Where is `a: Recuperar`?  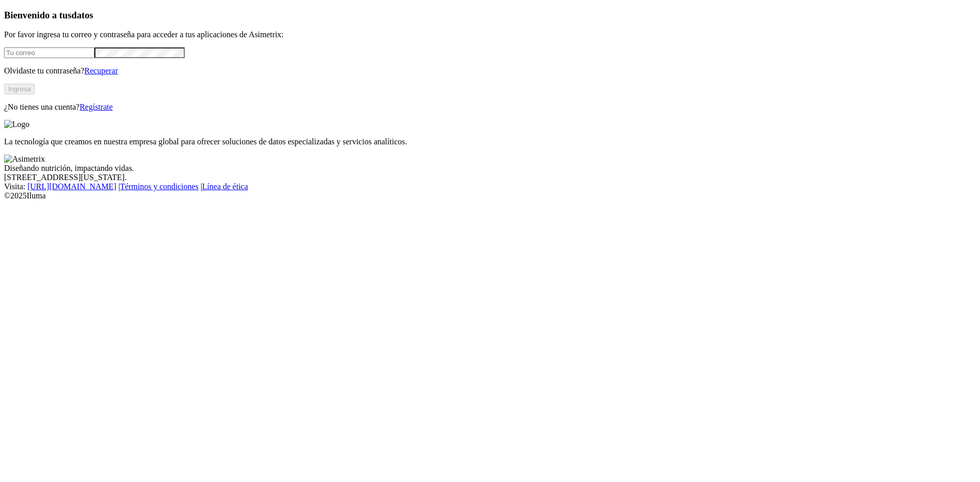 a: Recuperar is located at coordinates (101, 70).